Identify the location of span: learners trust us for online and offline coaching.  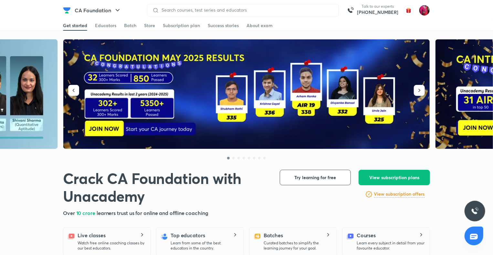
(152, 213).